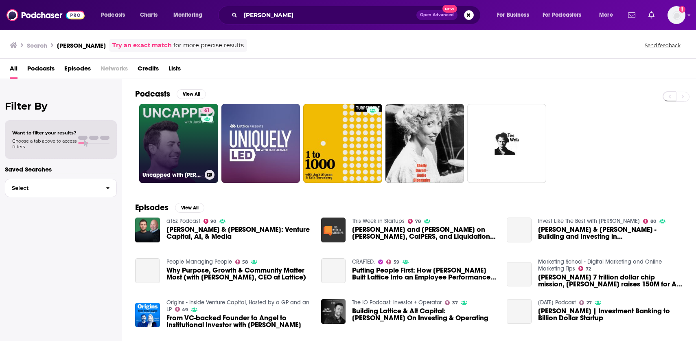 The image size is (696, 341). Describe the element at coordinates (238, 306) in the screenshot. I see `a: Origins - Inside Venture Capital, Hosted by a GP and an LP` at that location.